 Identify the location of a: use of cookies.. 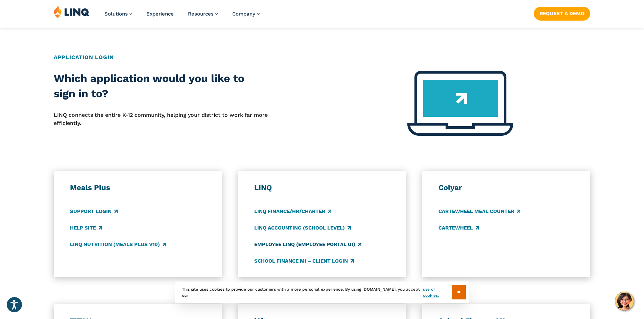
(437, 292).